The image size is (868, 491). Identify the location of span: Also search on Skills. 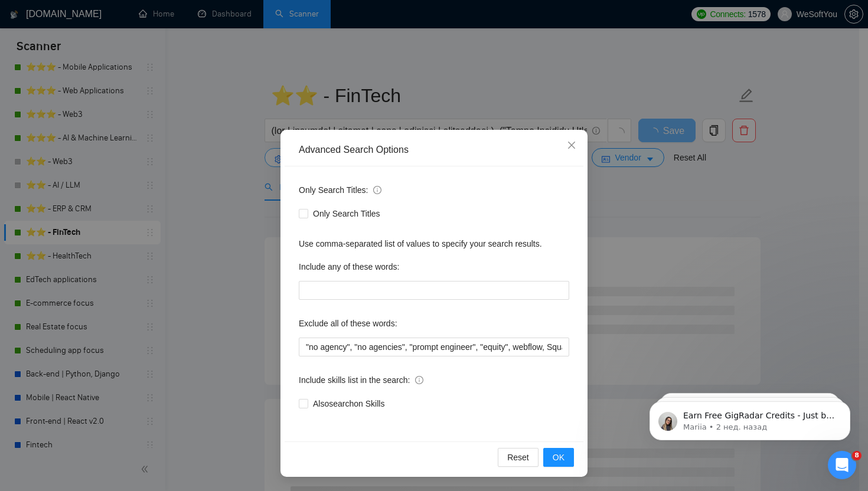
(348, 404).